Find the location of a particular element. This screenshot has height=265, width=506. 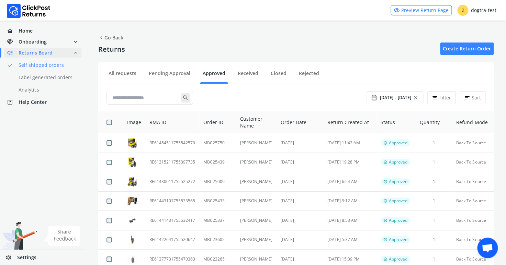

span: search is located at coordinates (185, 98).